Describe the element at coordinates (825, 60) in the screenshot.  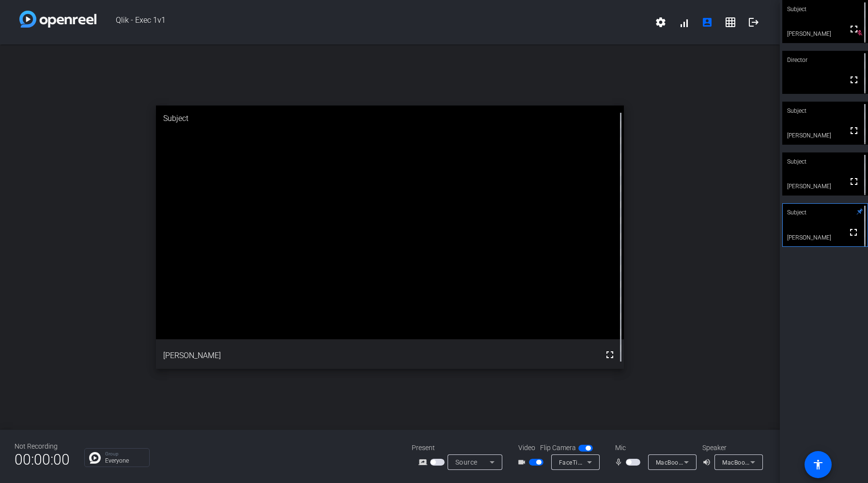
I see `div: Director` at that location.